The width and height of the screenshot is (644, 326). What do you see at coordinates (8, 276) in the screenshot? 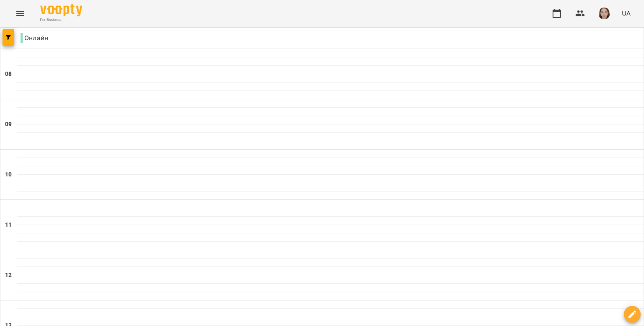
I see `h6: 12` at bounding box center [8, 276].